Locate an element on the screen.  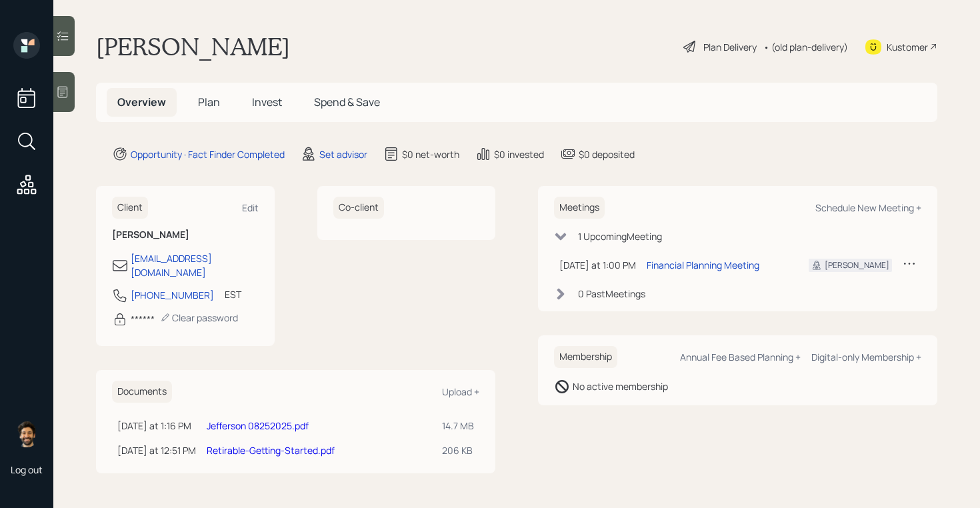
div: Set advisor is located at coordinates (343, 154).